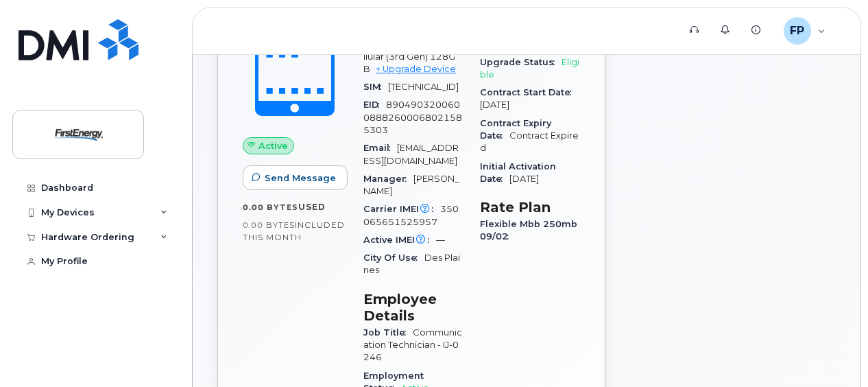  Describe the element at coordinates (413, 118) in the screenshot. I see `span: 89049032006008882600068021585303` at that location.